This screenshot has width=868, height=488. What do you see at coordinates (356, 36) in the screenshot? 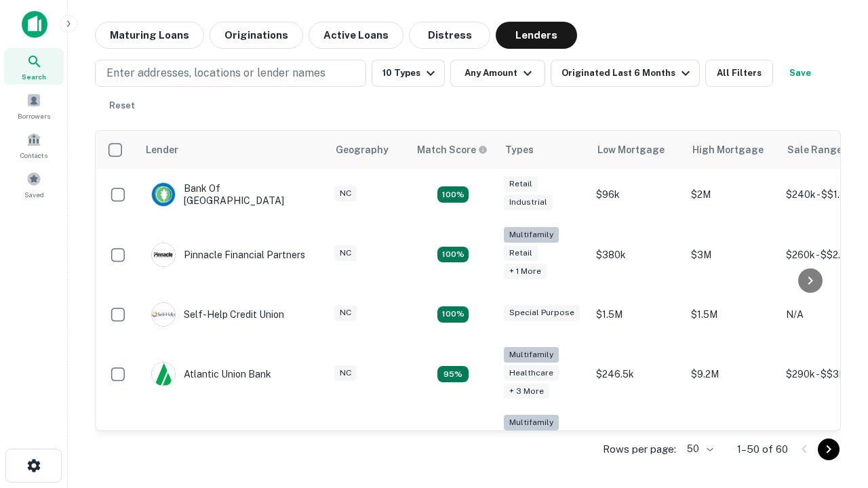
I see `button: Active Loans` at bounding box center [356, 36].